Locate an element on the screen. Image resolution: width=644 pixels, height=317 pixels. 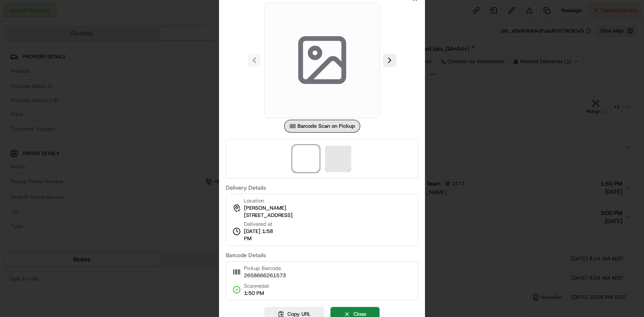
span: Pickup Barcode is located at coordinates (265, 268).